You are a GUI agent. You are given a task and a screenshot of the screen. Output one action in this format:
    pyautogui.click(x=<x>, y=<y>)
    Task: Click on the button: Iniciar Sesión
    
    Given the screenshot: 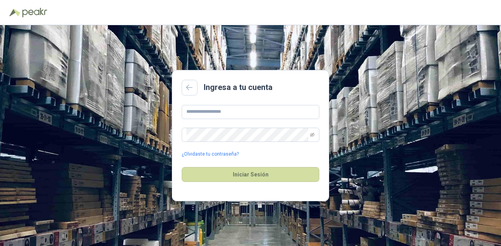 What is the action you would take?
    pyautogui.click(x=251, y=175)
    